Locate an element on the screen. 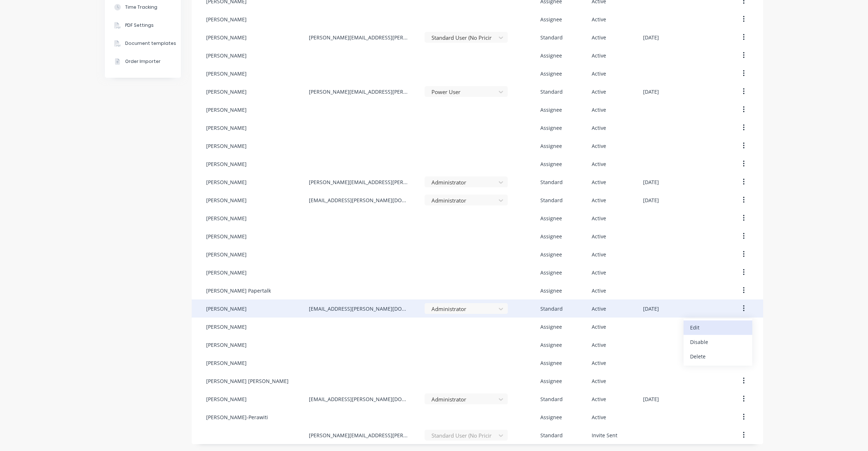 The image size is (868, 451). div: Document templates is located at coordinates (150, 43).